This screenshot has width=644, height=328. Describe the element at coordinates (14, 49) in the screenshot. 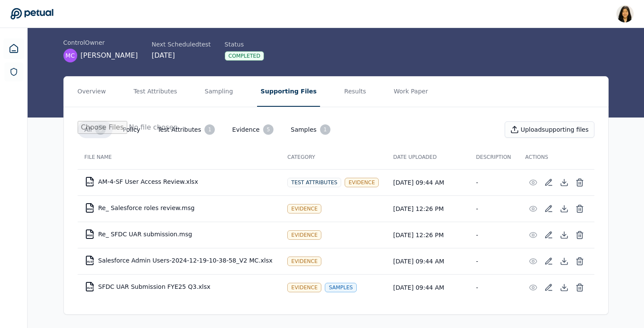

I see `a: Dashboard` at that location.